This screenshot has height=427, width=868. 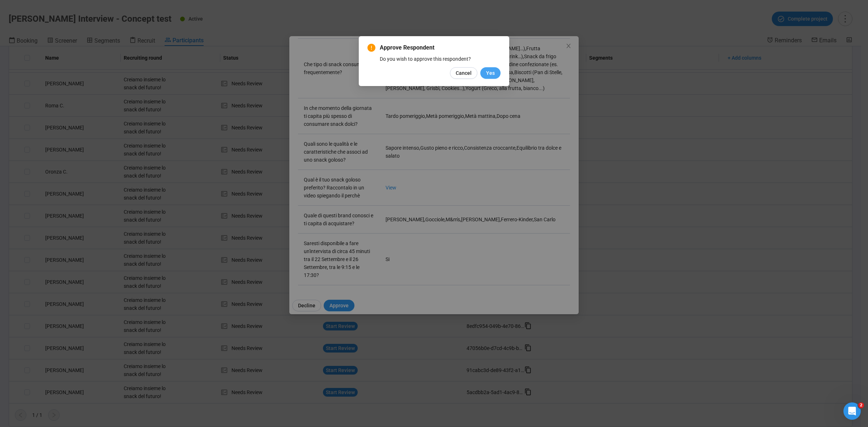 What do you see at coordinates (861, 406) in the screenshot?
I see `span: 2` at bounding box center [861, 406].